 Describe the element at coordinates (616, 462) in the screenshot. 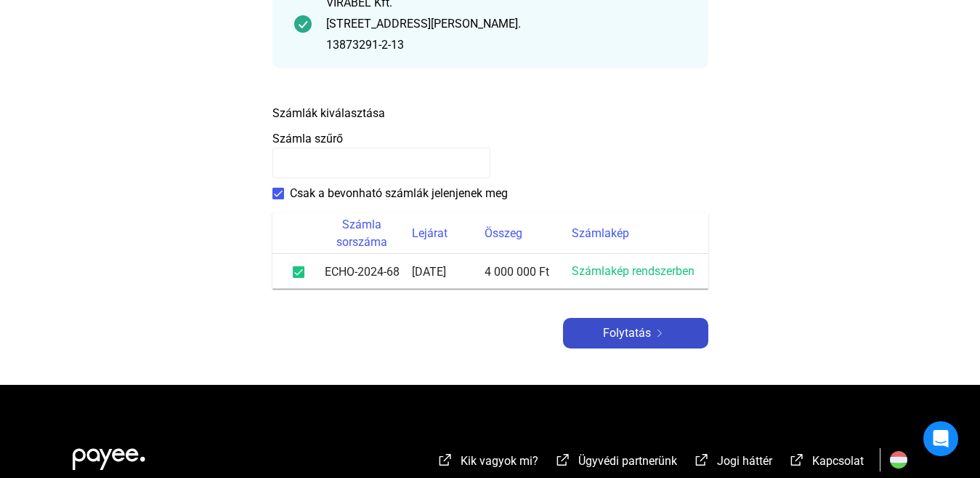

I see `a: külső-link-fehérÜgyvédi partnerünk` at that location.